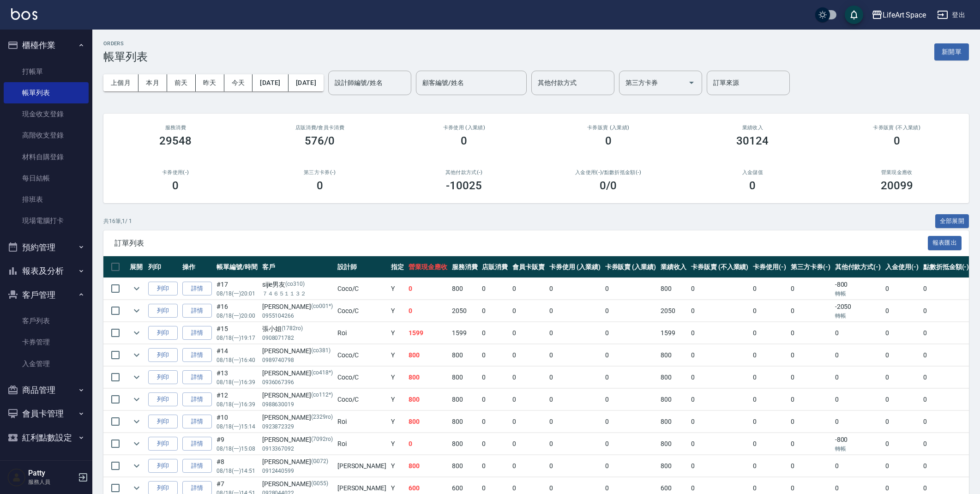 Image resolution: width=980 pixels, height=494 pixels. What do you see at coordinates (298, 284) in the screenshot?
I see `div: sijie男友` at bounding box center [298, 284].